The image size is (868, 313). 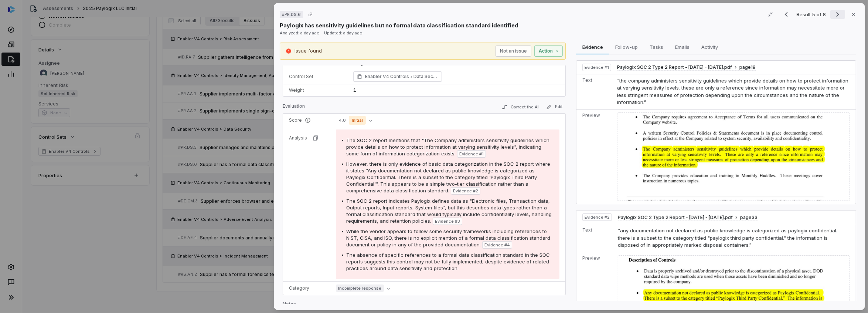 What do you see at coordinates (656, 47) in the screenshot?
I see `span: Tasks` at bounding box center [656, 47].